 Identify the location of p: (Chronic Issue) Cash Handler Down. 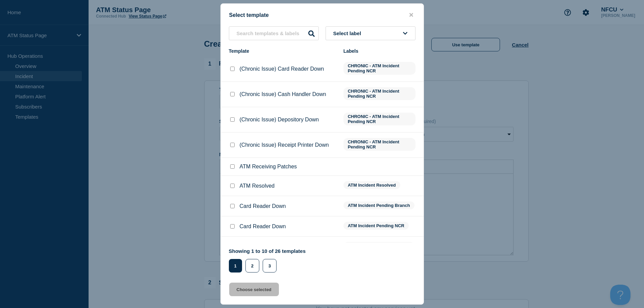
(283, 94).